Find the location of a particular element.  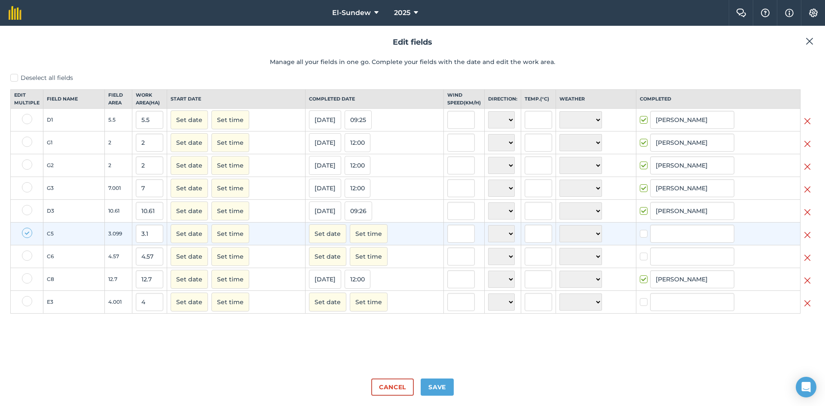

span: 2025 is located at coordinates (402, 13).